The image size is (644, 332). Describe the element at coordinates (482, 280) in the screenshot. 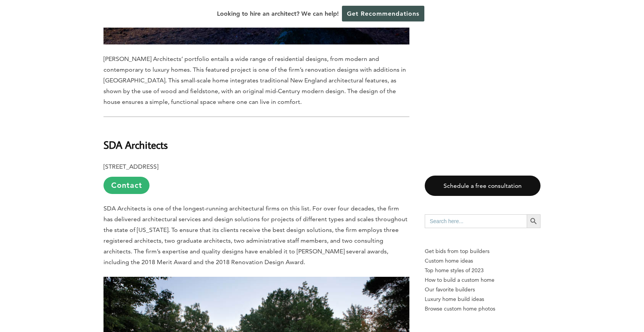

I see `p: How to build a custom home` at that location.